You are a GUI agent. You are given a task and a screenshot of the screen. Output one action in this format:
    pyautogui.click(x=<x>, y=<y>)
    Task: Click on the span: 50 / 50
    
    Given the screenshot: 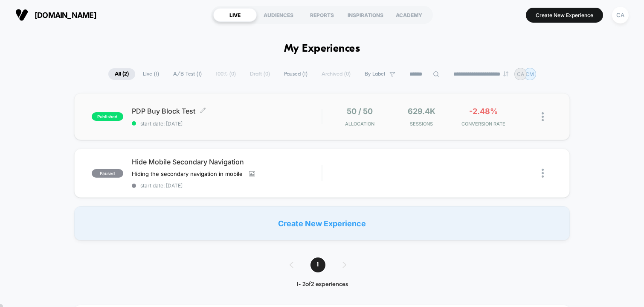 What is the action you would take?
    pyautogui.click(x=360, y=111)
    